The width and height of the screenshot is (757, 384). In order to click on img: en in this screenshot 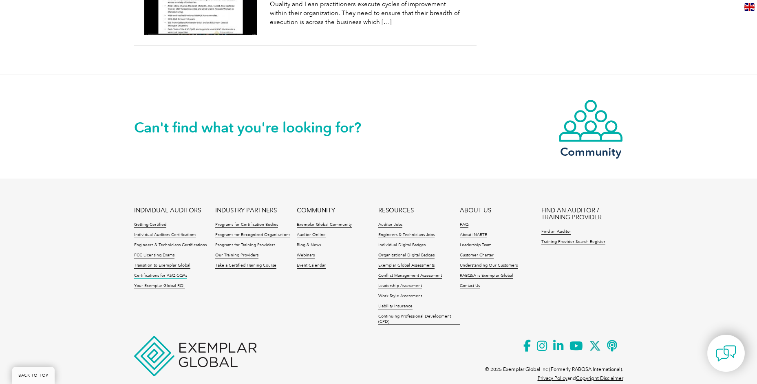, I will do `click(750, 7)`.